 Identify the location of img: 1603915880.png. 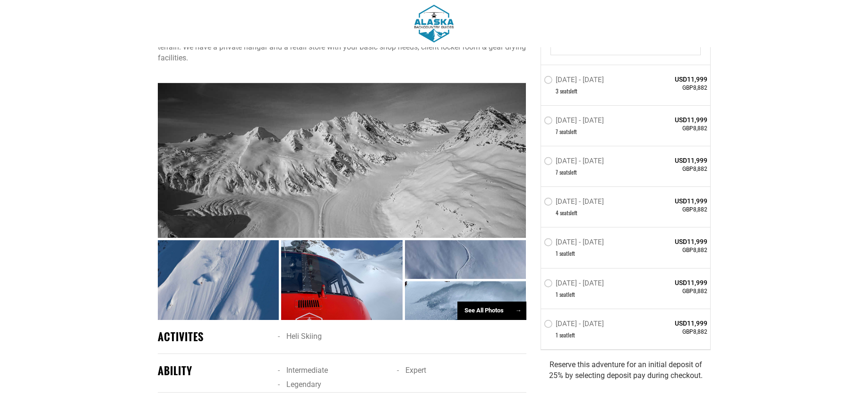
(434, 23).